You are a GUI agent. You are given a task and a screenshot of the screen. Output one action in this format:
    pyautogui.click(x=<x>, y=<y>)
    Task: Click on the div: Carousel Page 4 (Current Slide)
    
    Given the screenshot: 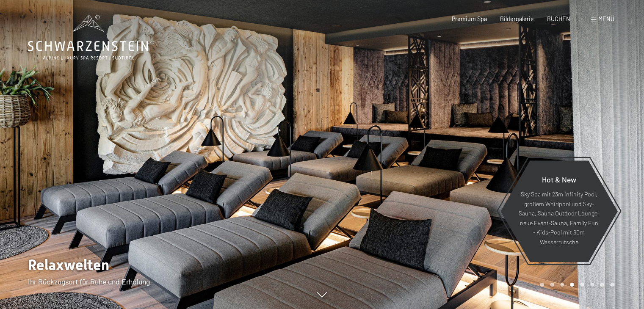 What is the action you would take?
    pyautogui.click(x=572, y=285)
    